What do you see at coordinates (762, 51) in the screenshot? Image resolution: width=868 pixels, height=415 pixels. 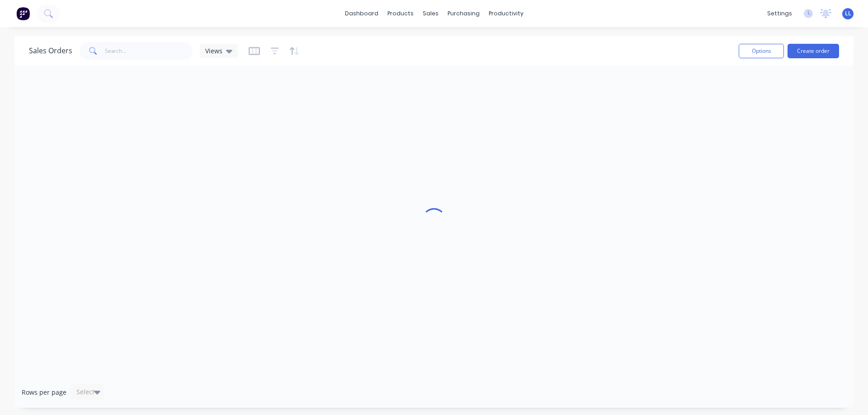 I see `button: Options` at bounding box center [762, 51].